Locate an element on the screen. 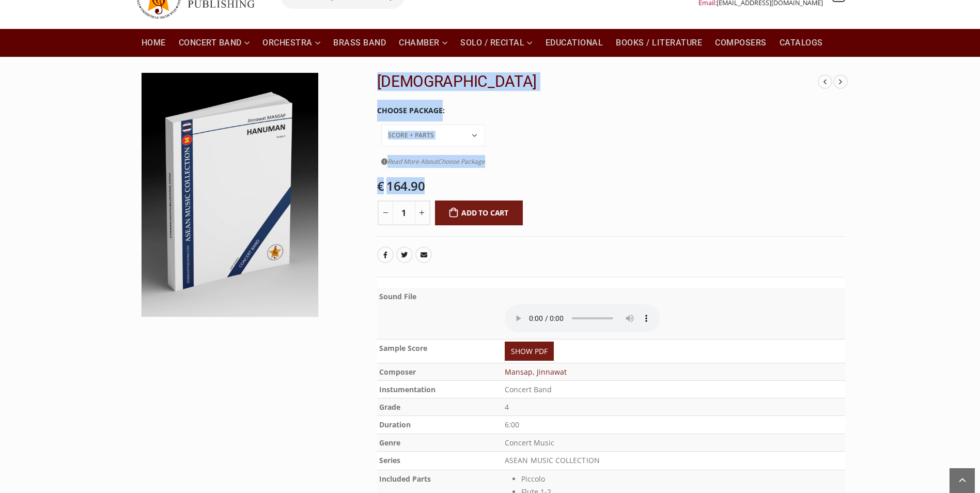  td: Concert Band is located at coordinates (674, 389).